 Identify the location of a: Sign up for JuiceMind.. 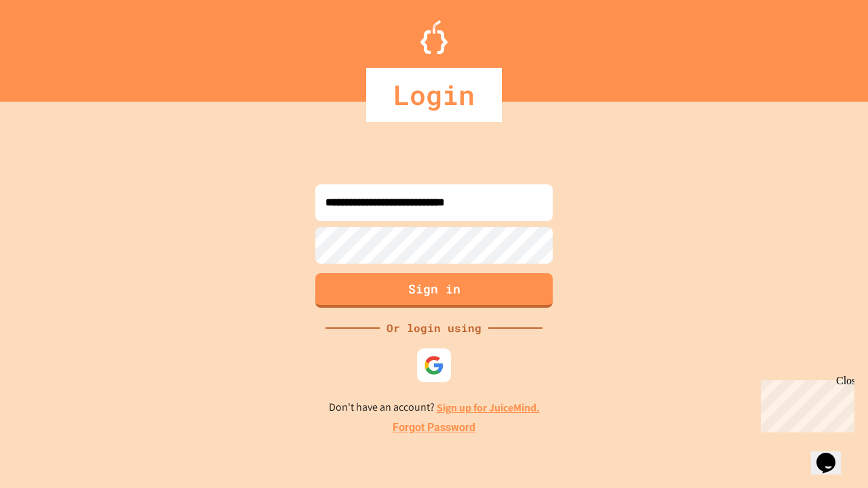
(488, 407).